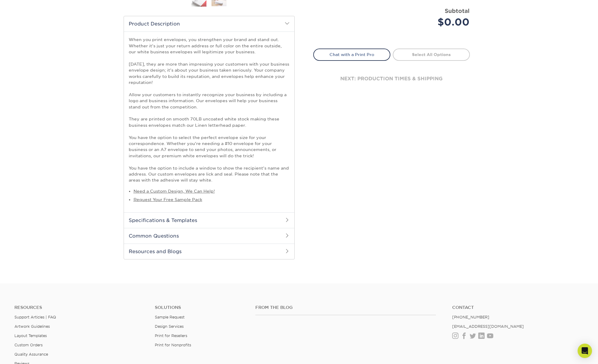 The image size is (598, 364). Describe the element at coordinates (346, 308) in the screenshot. I see `h4: From the Blog` at that location.